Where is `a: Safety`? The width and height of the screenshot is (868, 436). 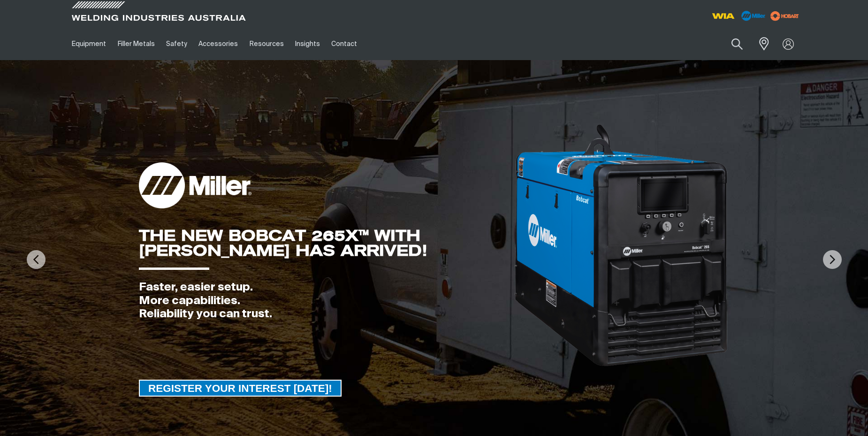
a: Safety is located at coordinates (177, 44).